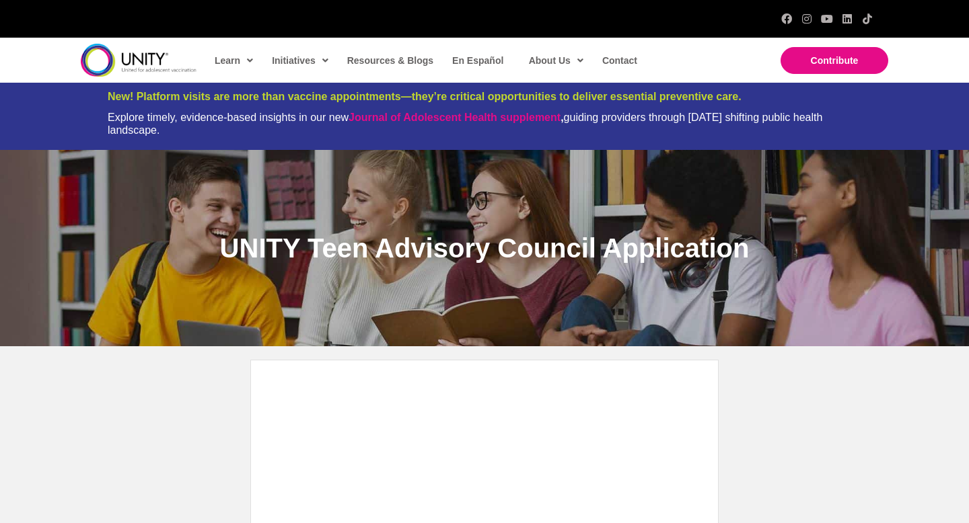 This screenshot has height=523, width=969. What do you see at coordinates (834, 61) in the screenshot?
I see `a: Contribute` at bounding box center [834, 61].